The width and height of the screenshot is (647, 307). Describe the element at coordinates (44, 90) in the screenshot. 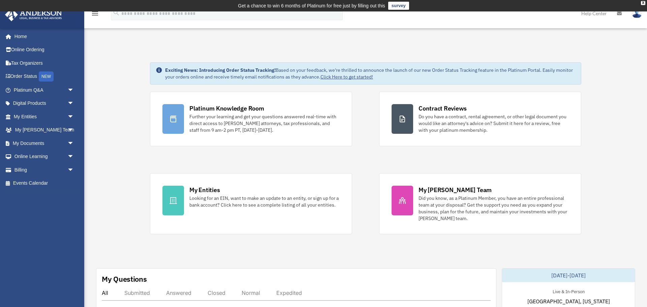

I see `a: Platinum Q&Aarrow_drop_down` at that location.